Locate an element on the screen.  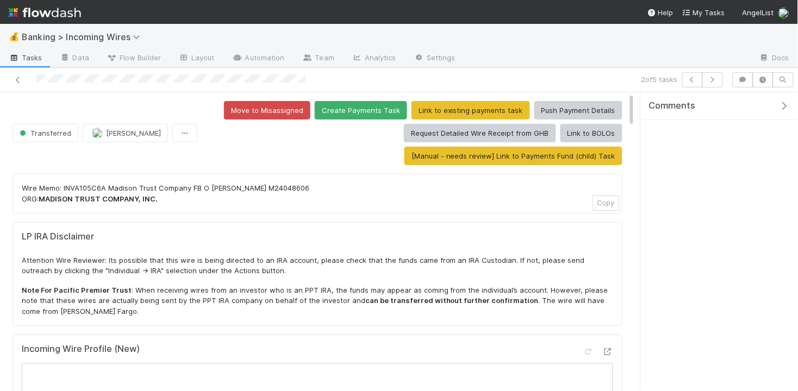
button: Create Payments Task is located at coordinates (361, 110).